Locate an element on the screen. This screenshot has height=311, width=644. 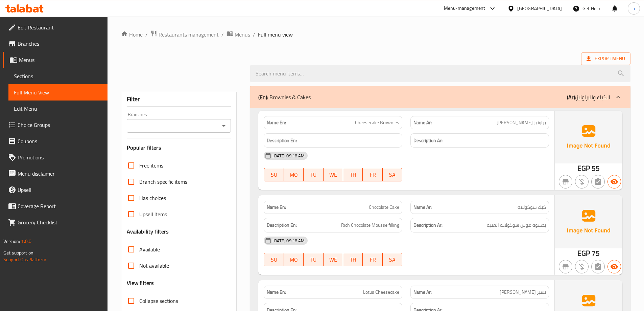
button: Available is located at coordinates (614, 267).